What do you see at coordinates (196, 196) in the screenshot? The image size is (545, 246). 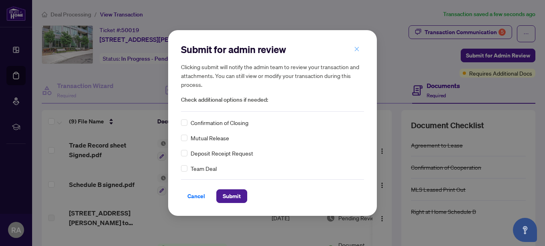 I see `span: Cancel` at bounding box center [196, 196].